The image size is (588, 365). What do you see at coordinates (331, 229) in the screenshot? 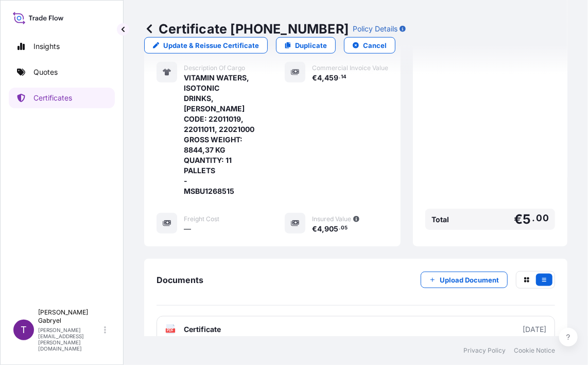
I see `span: 905` at bounding box center [331, 229].